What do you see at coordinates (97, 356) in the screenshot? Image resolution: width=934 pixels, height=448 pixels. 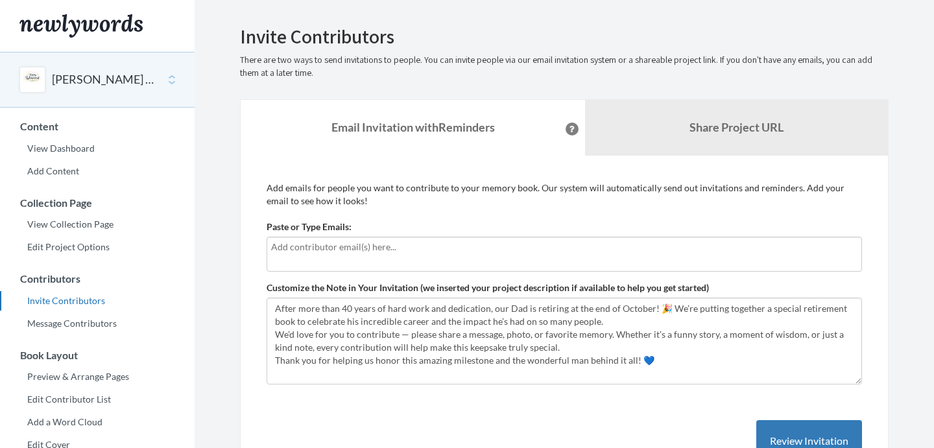 I see `h3: Book Layout` at bounding box center [97, 356].